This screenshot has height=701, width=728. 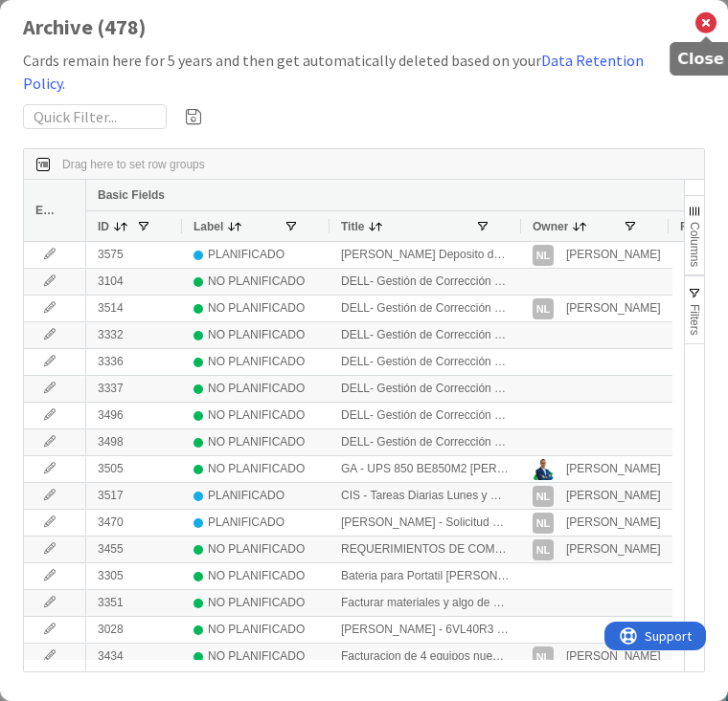 I want to click on div: 3305, so click(x=134, y=576).